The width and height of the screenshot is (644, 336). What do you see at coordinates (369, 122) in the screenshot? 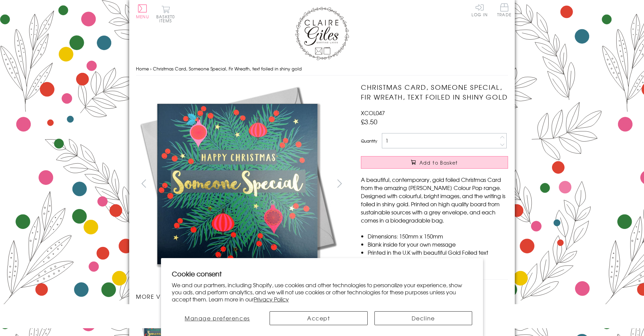
I see `span: £3.50` at bounding box center [369, 122].